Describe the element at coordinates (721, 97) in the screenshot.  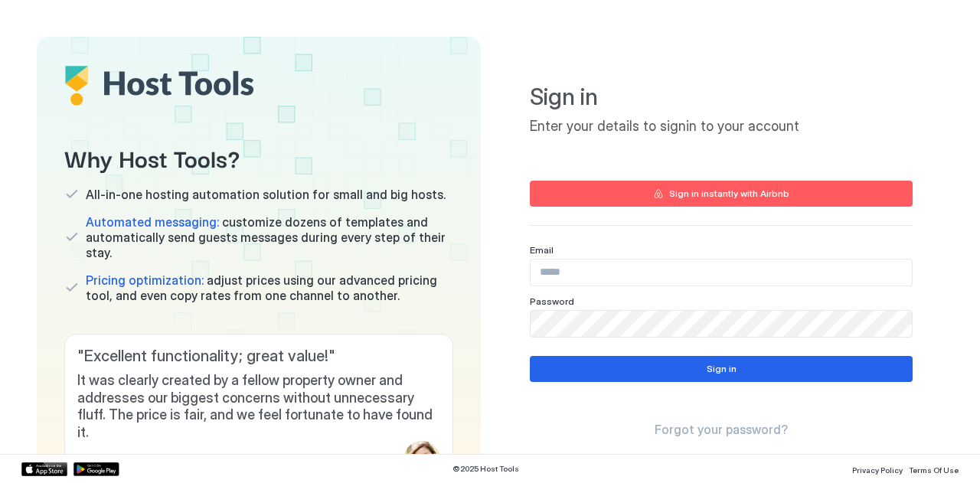
I see `span: Sign in` at that location.